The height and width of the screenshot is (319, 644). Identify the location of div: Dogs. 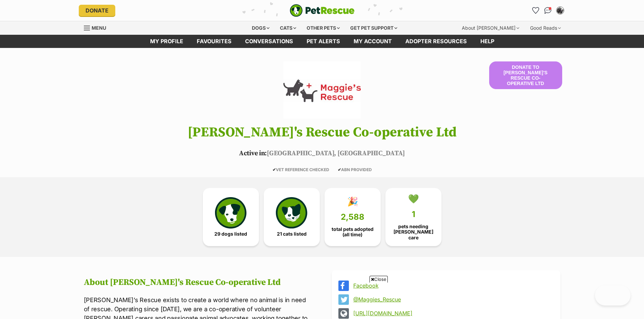
(260, 28).